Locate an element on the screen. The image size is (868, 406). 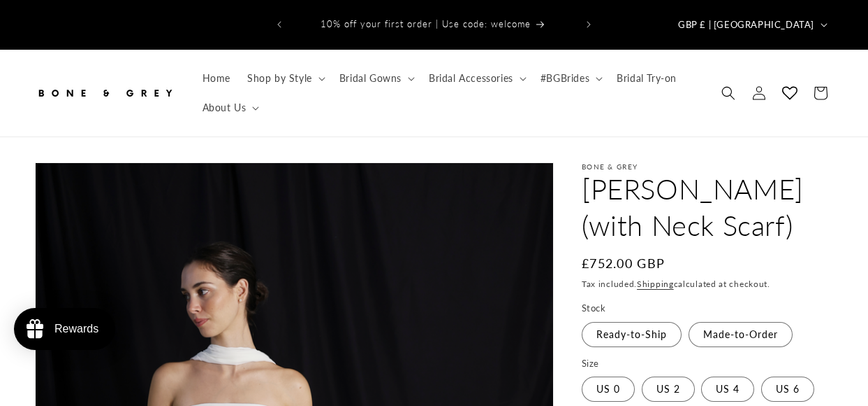
a: Bridal Try-on is located at coordinates (647, 78).